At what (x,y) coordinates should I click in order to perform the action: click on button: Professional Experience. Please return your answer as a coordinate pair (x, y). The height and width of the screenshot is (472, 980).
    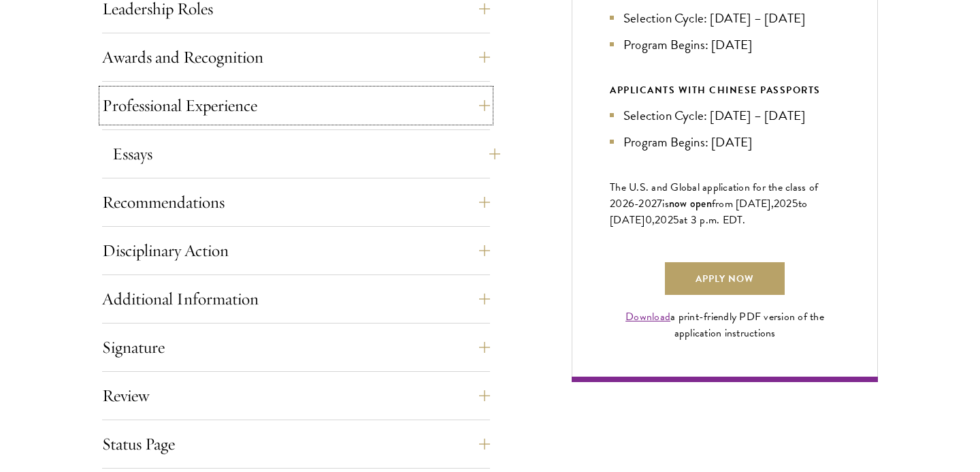
    Looking at the image, I should click on (296, 105).